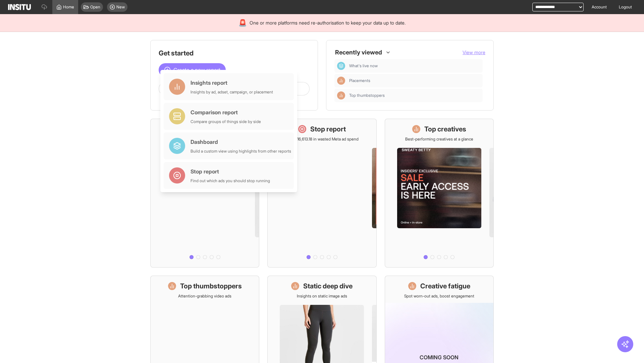 The image size is (644, 363). Describe the element at coordinates (232, 92) in the screenshot. I see `div: Insights by ad, adset, campaign, or placement` at that location.